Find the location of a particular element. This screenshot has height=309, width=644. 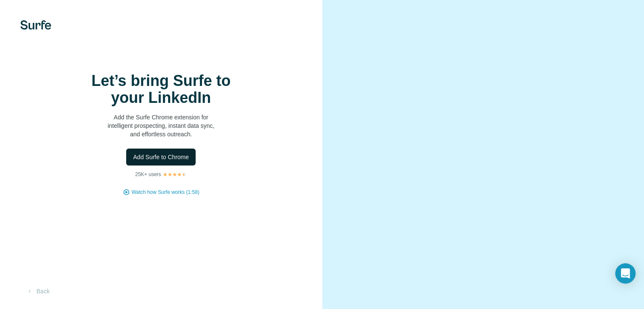

img: Surfe's logo is located at coordinates (35, 25).